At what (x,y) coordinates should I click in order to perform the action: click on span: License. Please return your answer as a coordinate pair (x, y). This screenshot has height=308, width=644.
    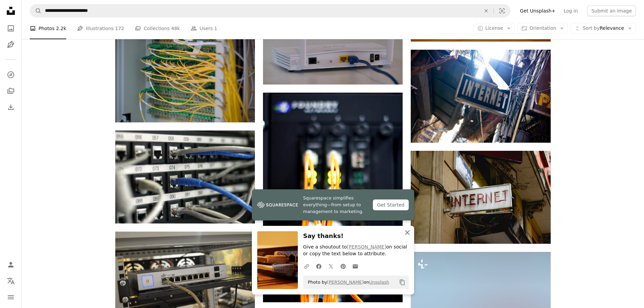
    Looking at the image, I should click on (495, 28).